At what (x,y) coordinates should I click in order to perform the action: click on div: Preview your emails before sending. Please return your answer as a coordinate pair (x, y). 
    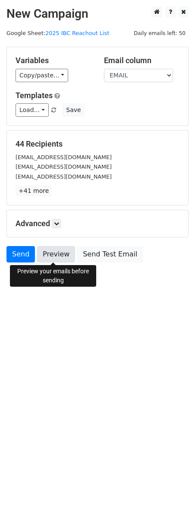
    Looking at the image, I should click on (53, 276).